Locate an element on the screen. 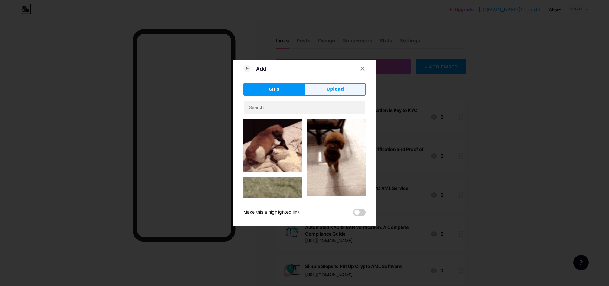 This screenshot has width=609, height=286. div: Make this a highlighted link is located at coordinates (272, 213).